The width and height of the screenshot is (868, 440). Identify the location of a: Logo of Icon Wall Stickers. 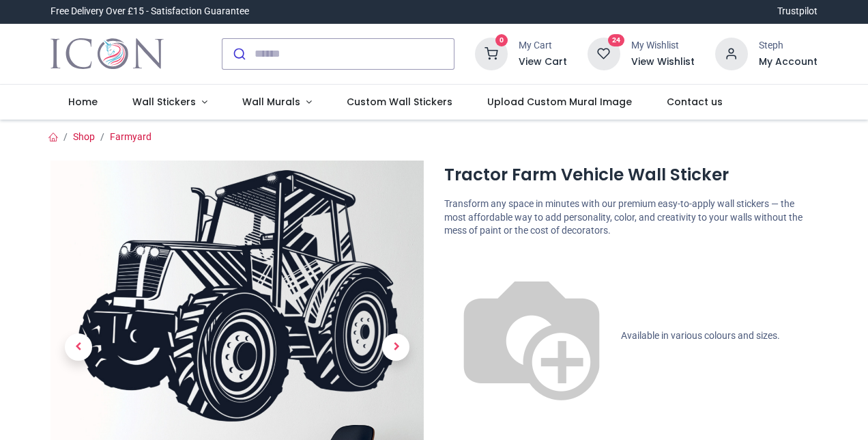
(107, 54).